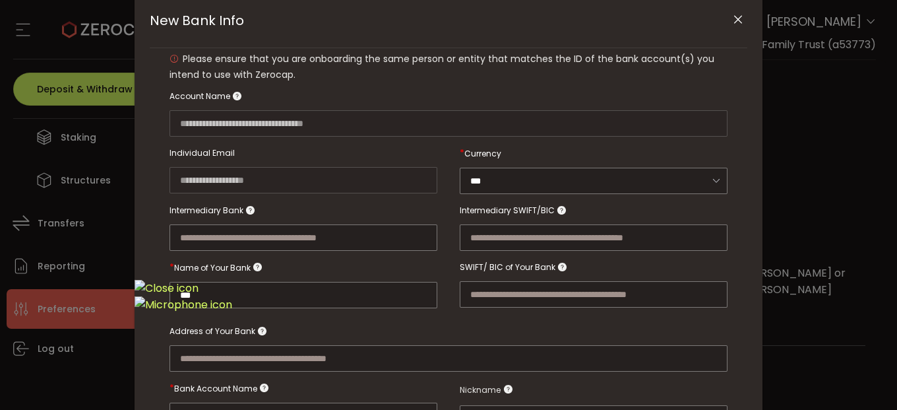 The height and width of the screenshot is (410, 897). Describe the element at coordinates (442, 67) in the screenshot. I see `span: Please ensure that you are onboarding the same person or entity that matches the ID of the bank a...` at that location.